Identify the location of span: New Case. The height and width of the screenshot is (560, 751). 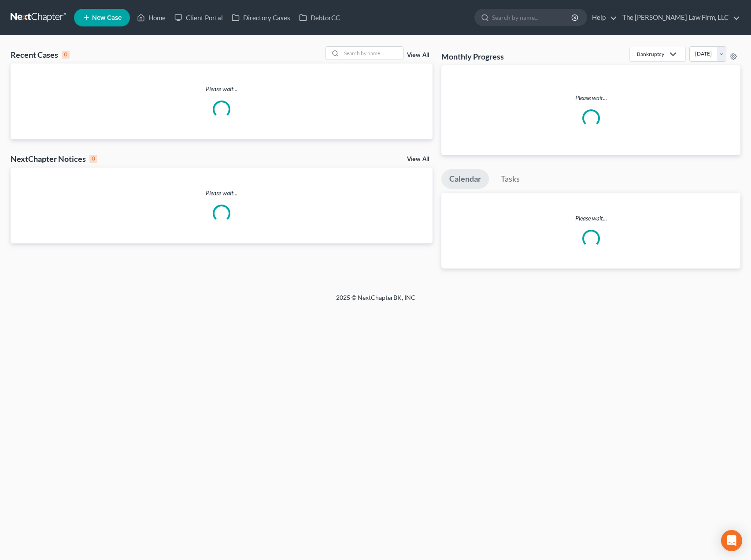
(107, 17).